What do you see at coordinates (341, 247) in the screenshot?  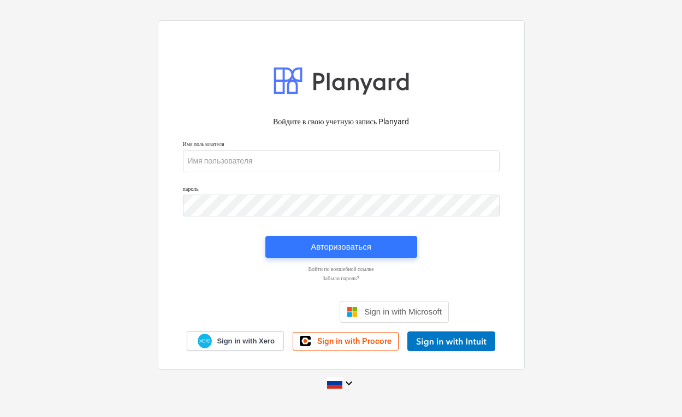 I see `div: Авторизоваться` at bounding box center [341, 247].